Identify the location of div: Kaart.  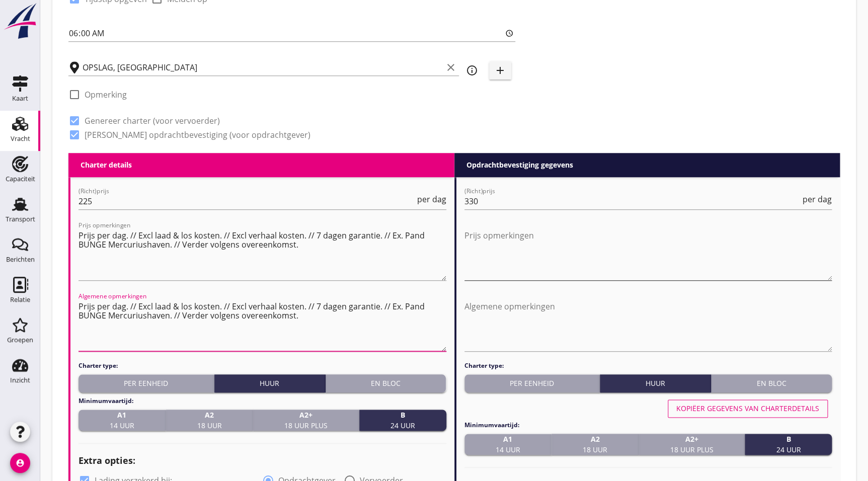
(20, 98).